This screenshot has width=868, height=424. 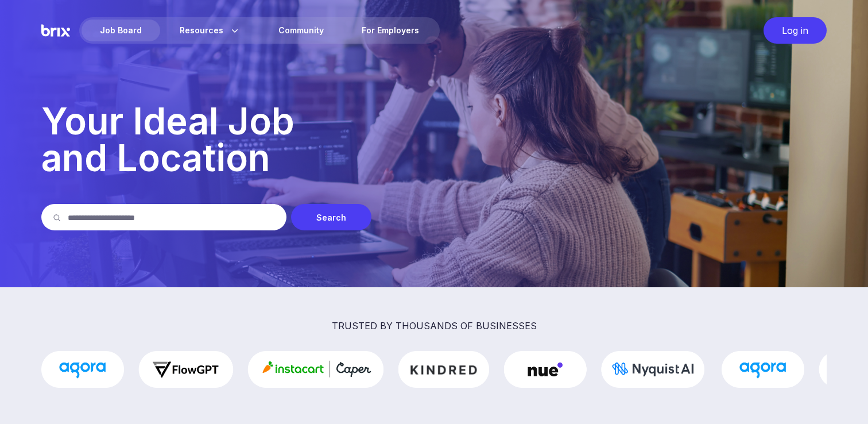 What do you see at coordinates (55, 31) in the screenshot?
I see `img: Brix Logo` at bounding box center [55, 31].